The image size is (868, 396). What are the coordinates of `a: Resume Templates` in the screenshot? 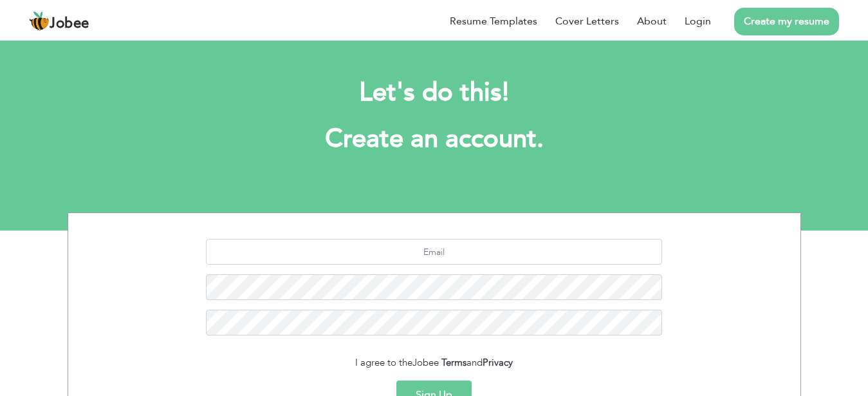 It's located at (494, 21).